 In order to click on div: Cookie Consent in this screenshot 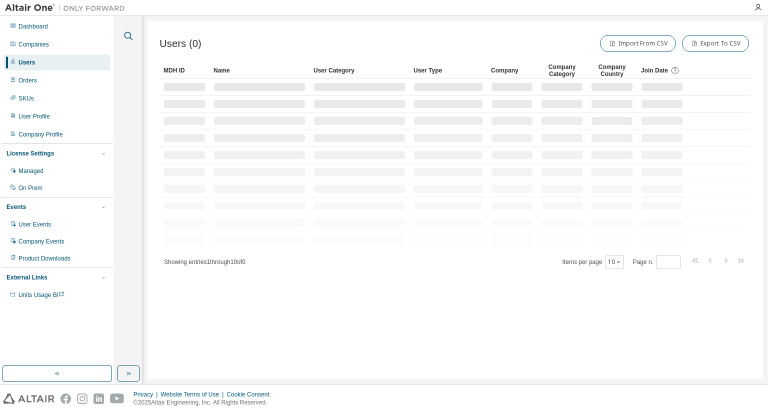, I will do `click(250, 394)`.